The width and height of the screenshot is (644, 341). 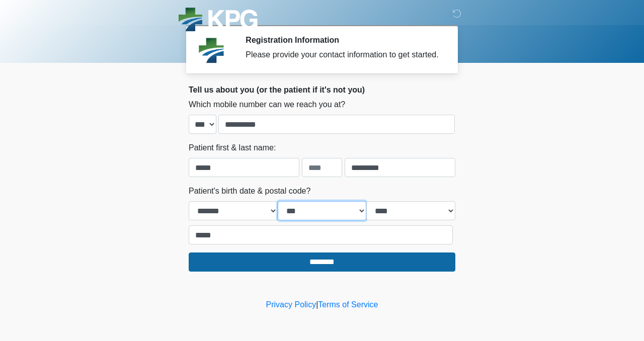 I want to click on label: Patient's birth date & postal code?, so click(x=250, y=192).